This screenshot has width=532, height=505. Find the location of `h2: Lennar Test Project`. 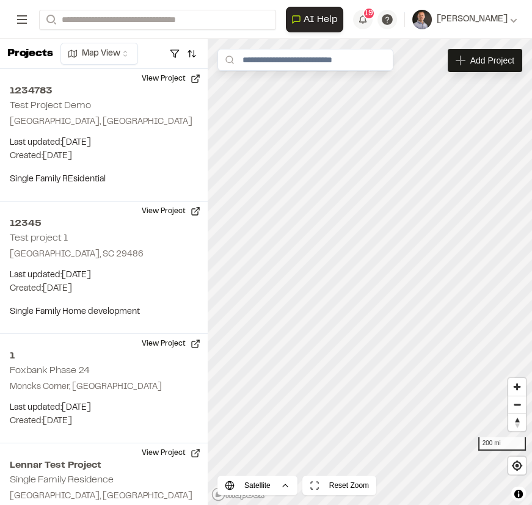

h2: Lennar Test Project is located at coordinates (104, 465).